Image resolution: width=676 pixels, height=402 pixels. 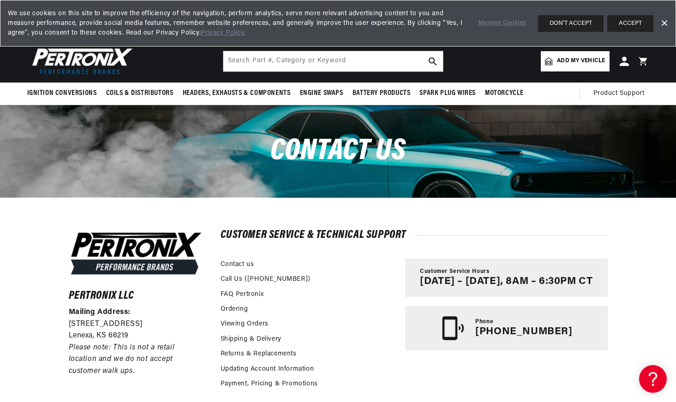 What do you see at coordinates (237, 93) in the screenshot?
I see `span: Headers, Exhausts & Components` at bounding box center [237, 93].